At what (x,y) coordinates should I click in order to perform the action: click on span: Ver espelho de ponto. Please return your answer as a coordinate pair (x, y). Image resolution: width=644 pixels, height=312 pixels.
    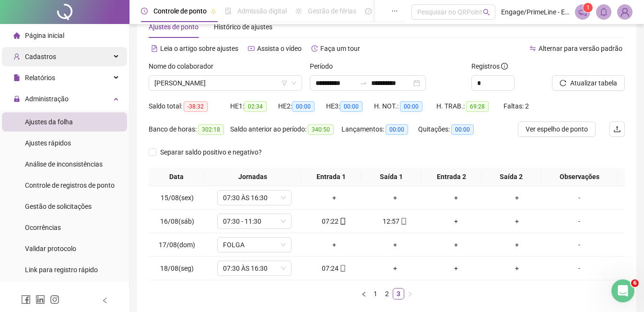
    Looking at the image, I should click on (557, 130).